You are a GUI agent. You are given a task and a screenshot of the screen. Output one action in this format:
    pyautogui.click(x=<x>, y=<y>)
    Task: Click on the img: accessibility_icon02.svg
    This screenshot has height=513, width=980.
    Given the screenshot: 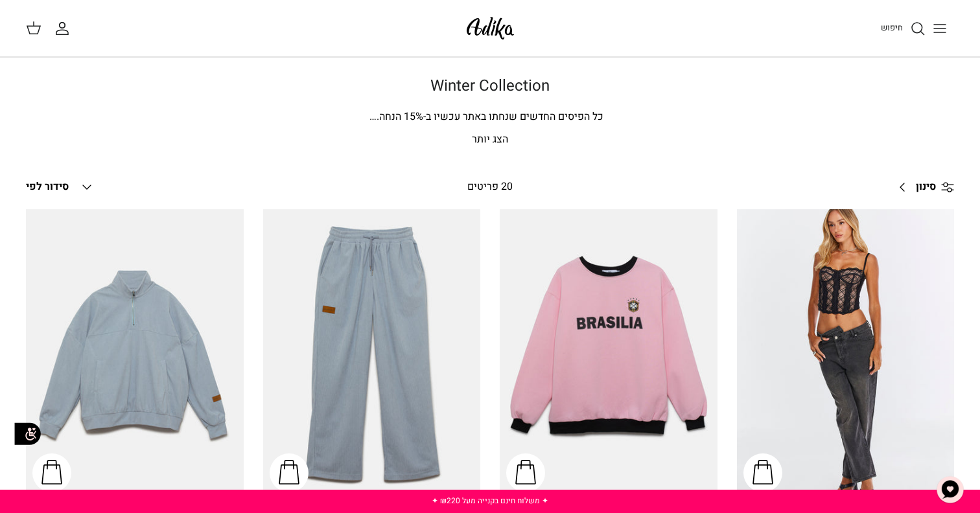 What is the action you would take?
    pyautogui.click(x=27, y=433)
    